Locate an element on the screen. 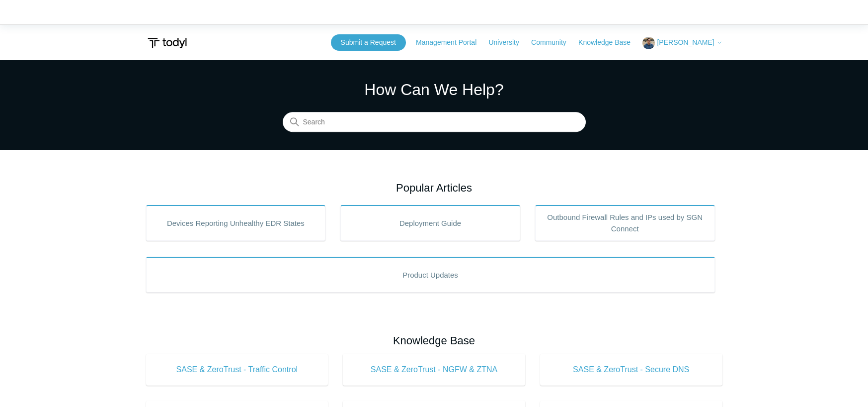 This screenshot has width=868, height=407. a: SASE & ZeroTrust - Traffic Control is located at coordinates (237, 369).